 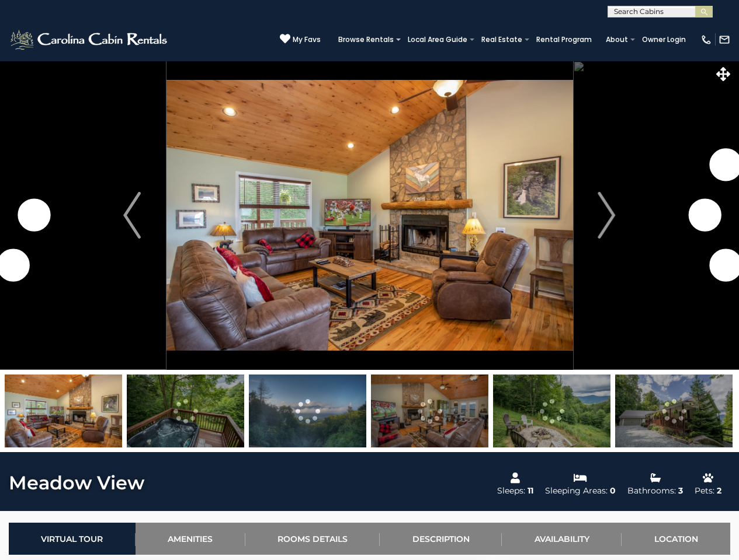 What do you see at coordinates (89, 40) in the screenshot?
I see `img: White-1-2.png` at bounding box center [89, 40].